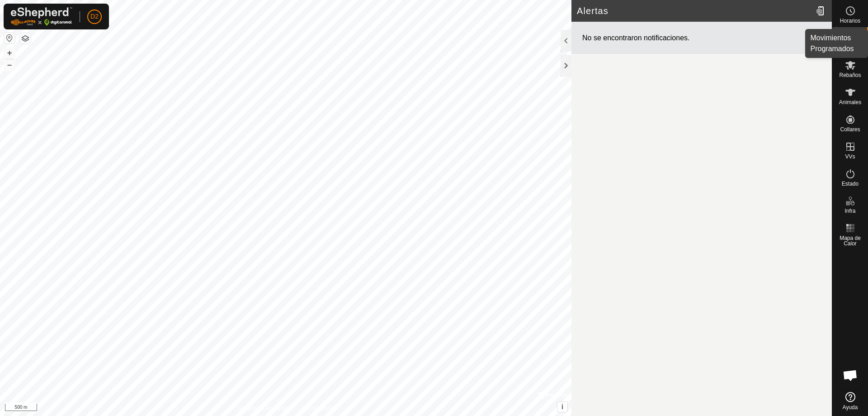  I want to click on span: Ayuda, so click(851, 408).